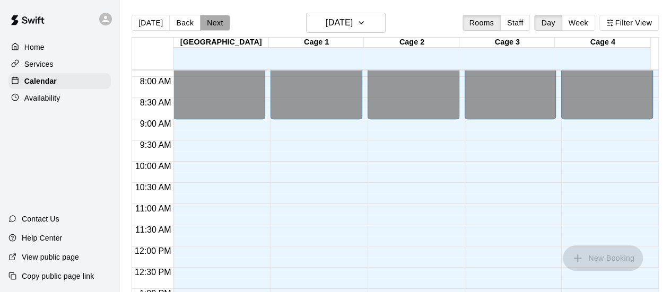 The width and height of the screenshot is (671, 292). What do you see at coordinates (548, 23) in the screenshot?
I see `button: Day` at bounding box center [548, 23].